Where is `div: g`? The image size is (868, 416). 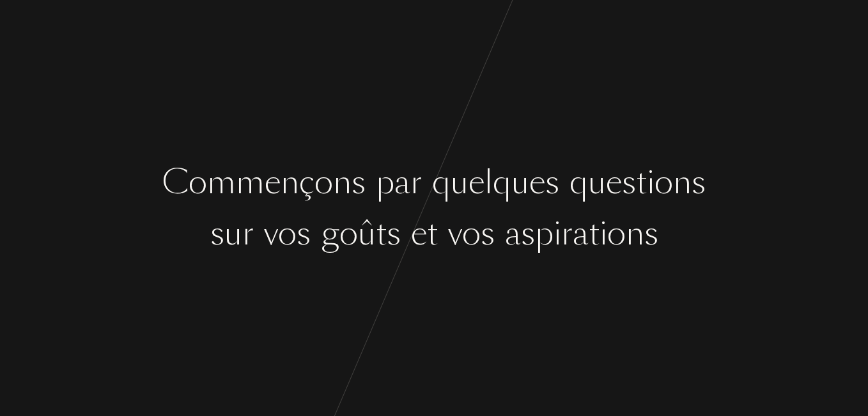
div: g is located at coordinates (330, 233).